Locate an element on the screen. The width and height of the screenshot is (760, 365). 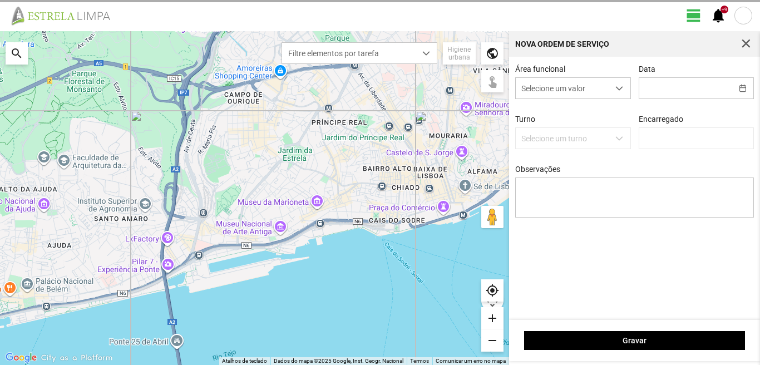
label: Encarregado is located at coordinates (661, 119).